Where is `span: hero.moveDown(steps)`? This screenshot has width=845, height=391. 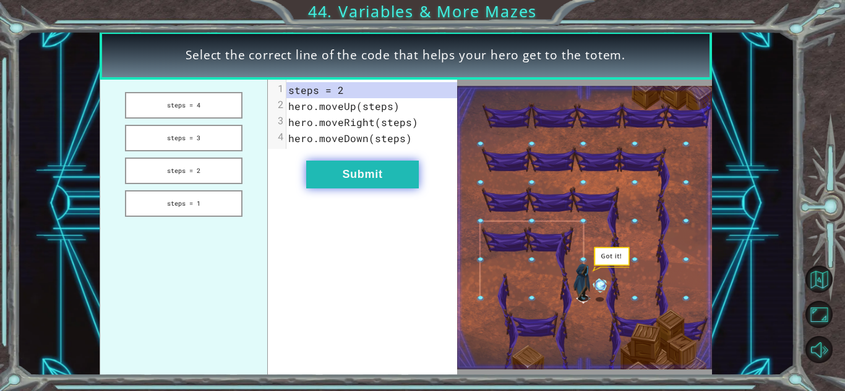 span: hero.moveDown(steps) is located at coordinates (350, 138).